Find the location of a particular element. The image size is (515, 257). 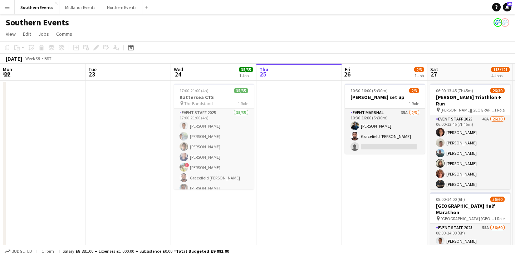

span: Thu is located at coordinates (263, 69).